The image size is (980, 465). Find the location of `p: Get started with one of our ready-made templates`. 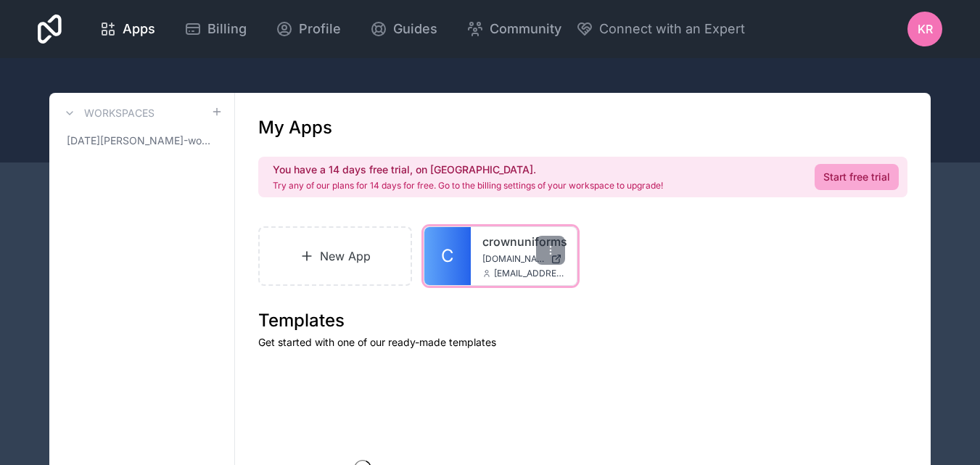

p: Get started with one of our ready-made templates is located at coordinates (582, 342).